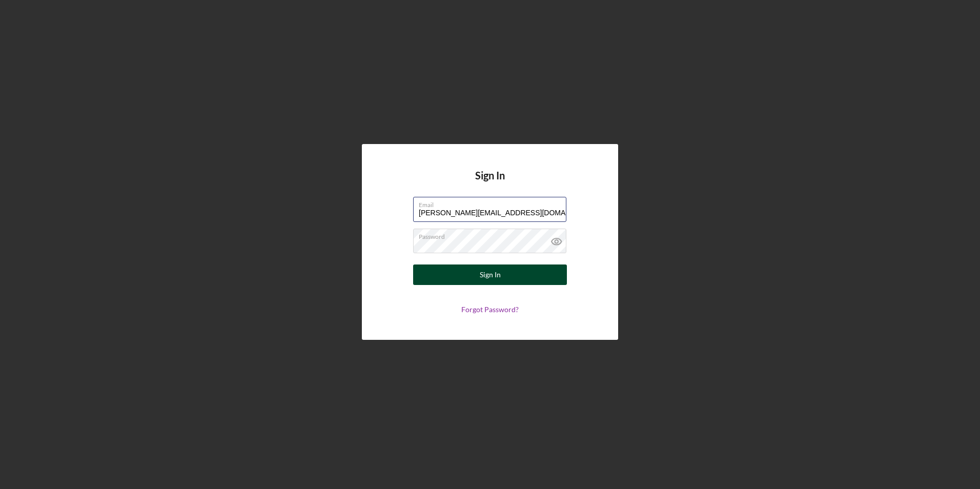 The width and height of the screenshot is (980, 489). I want to click on div: Sign In, so click(490, 275).